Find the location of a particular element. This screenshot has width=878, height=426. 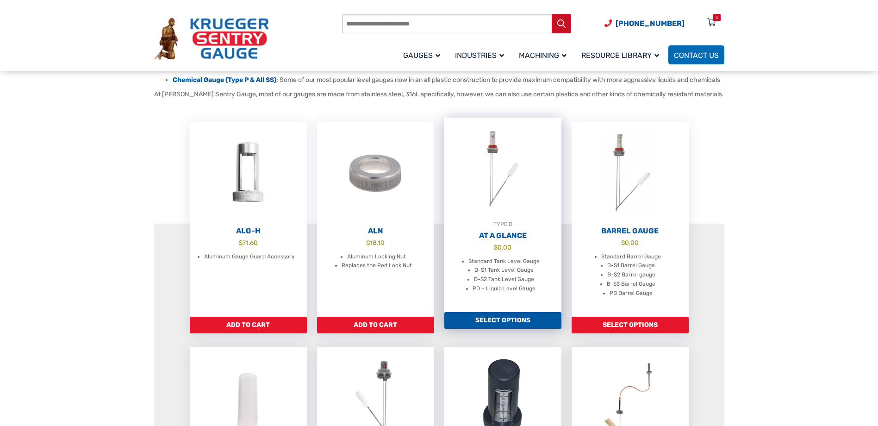

span: Machining is located at coordinates (543, 55).